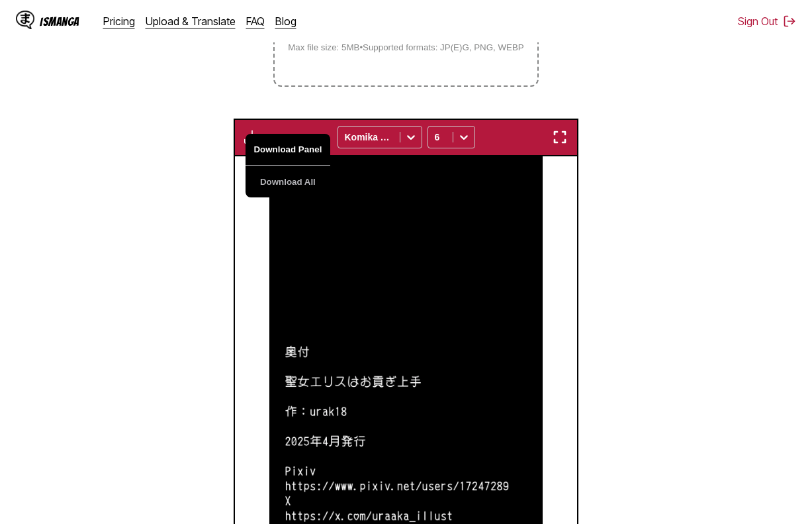  Describe the element at coordinates (406, 47) in the screenshot. I see `small: Max file size: 5MB • Supported formats: JP(E)G, PNG, WEBP` at that location.